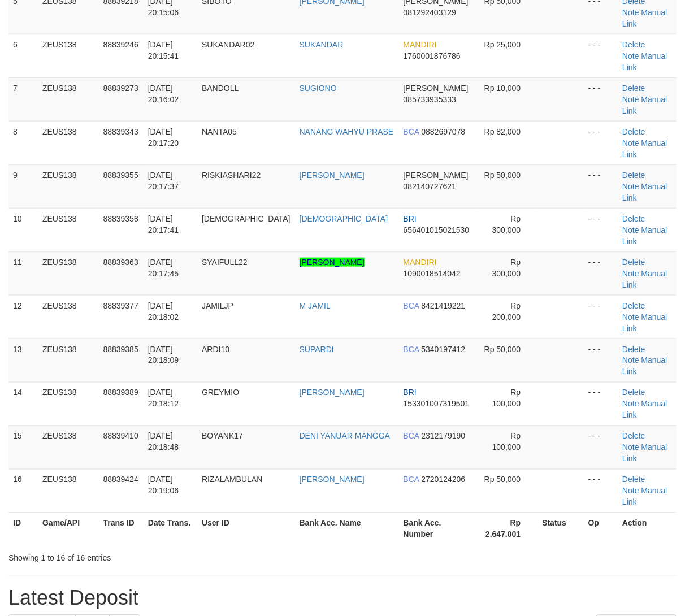 Image resolution: width=685 pixels, height=616 pixels. What do you see at coordinates (246, 529) in the screenshot?
I see `th: User ID` at bounding box center [246, 529].